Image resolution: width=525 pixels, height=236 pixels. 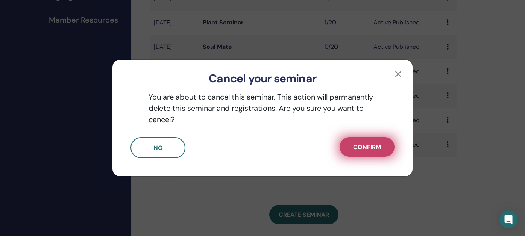 What do you see at coordinates (508, 220) in the screenshot?
I see `div: Open Intercom Messenger` at bounding box center [508, 220].